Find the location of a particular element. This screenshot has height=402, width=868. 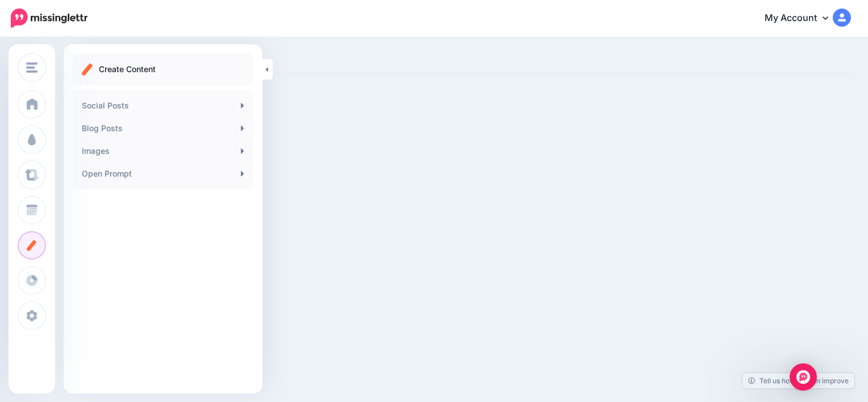

a: Tell us how we can improve is located at coordinates (798, 381).